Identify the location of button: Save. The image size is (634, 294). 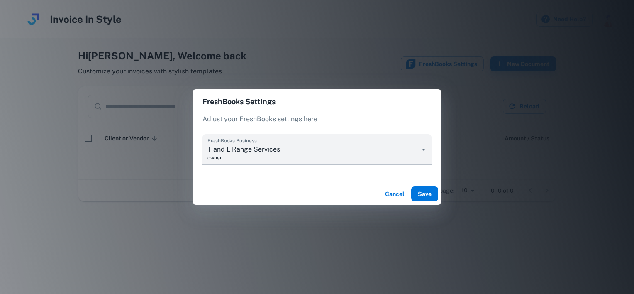
(424, 194).